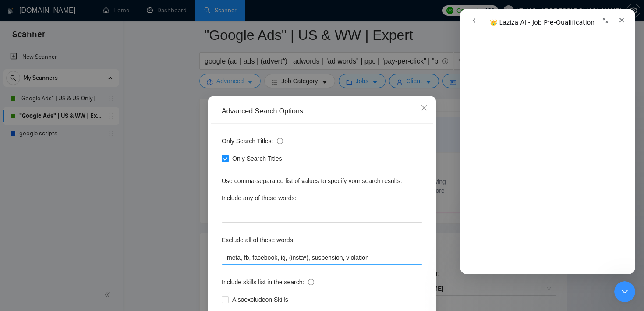 Image resolution: width=644 pixels, height=311 pixels. Describe the element at coordinates (268, 282) in the screenshot. I see `span: Include skills list in the search:` at that location.